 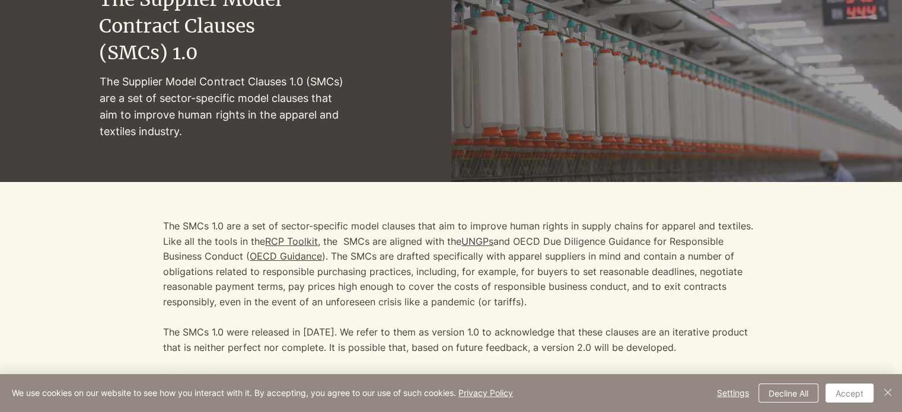 I want to click on button: Accept, so click(x=849, y=393).